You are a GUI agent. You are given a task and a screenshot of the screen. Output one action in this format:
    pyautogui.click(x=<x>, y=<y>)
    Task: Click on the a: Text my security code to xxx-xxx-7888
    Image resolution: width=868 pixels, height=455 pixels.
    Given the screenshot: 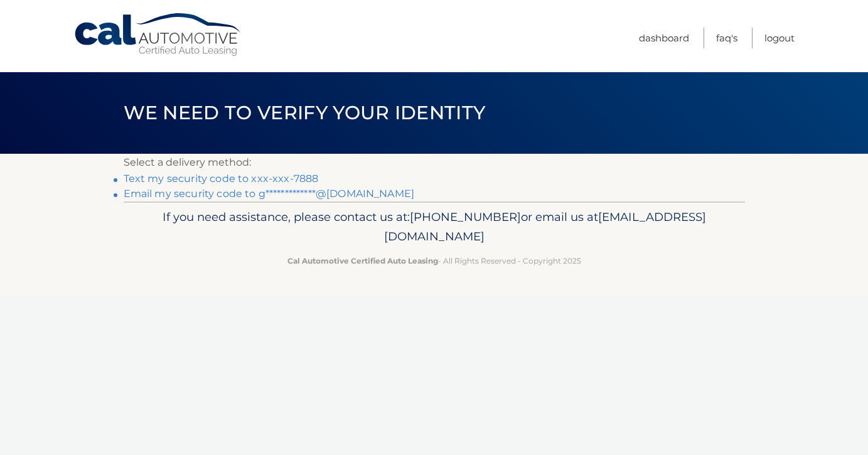 What is the action you would take?
    pyautogui.click(x=221, y=178)
    